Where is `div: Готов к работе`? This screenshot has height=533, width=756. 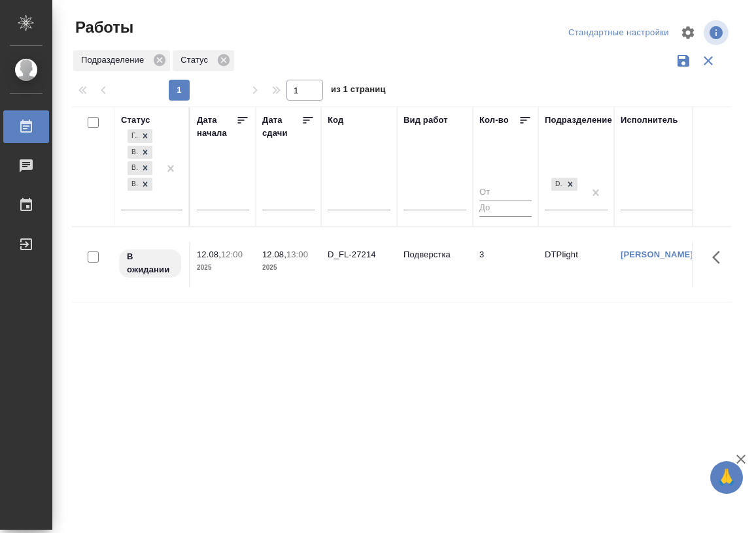 div: Готов к работе is located at coordinates (133, 136).